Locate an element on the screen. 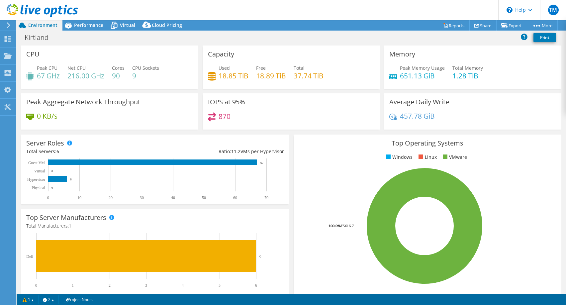 Image resolution: width=566 pixels, height=305 pixels. span: Total Memory is located at coordinates (468, 68).